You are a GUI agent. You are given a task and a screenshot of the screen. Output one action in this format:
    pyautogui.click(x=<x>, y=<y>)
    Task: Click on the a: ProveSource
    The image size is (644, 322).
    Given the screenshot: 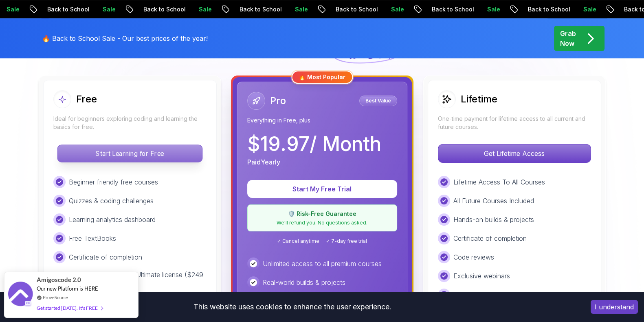 What is the action you would take?
    pyautogui.click(x=56, y=297)
    